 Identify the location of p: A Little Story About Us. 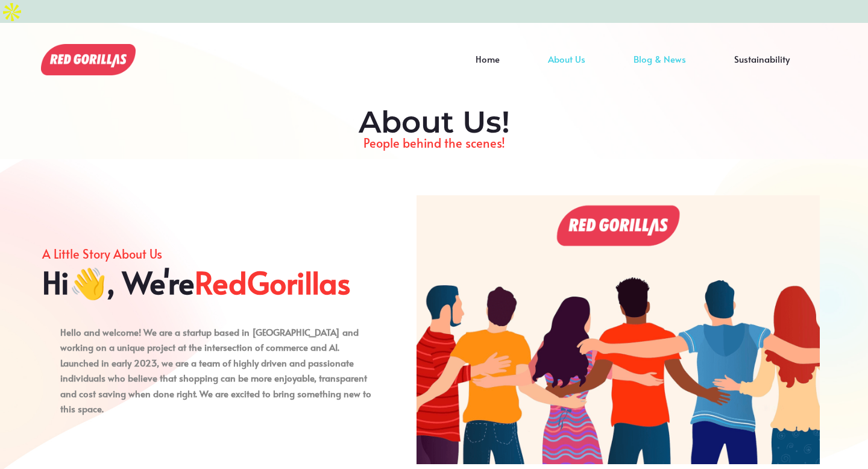
(211, 253).